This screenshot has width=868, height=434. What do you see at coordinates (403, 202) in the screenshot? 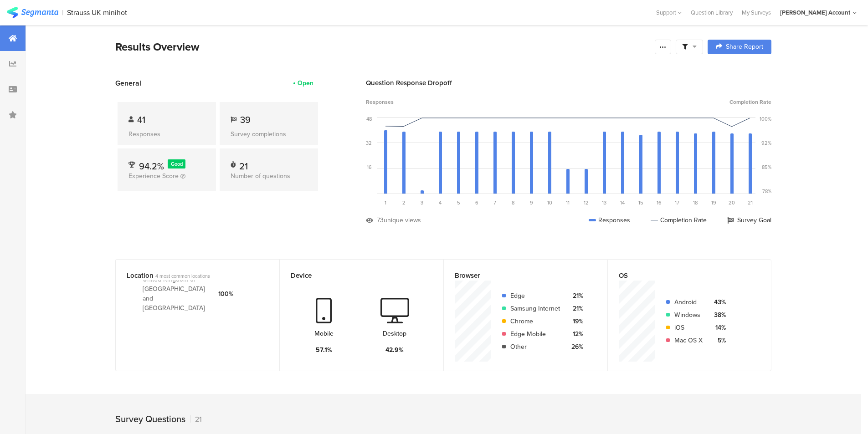
I see `span: 2` at bounding box center [403, 202].